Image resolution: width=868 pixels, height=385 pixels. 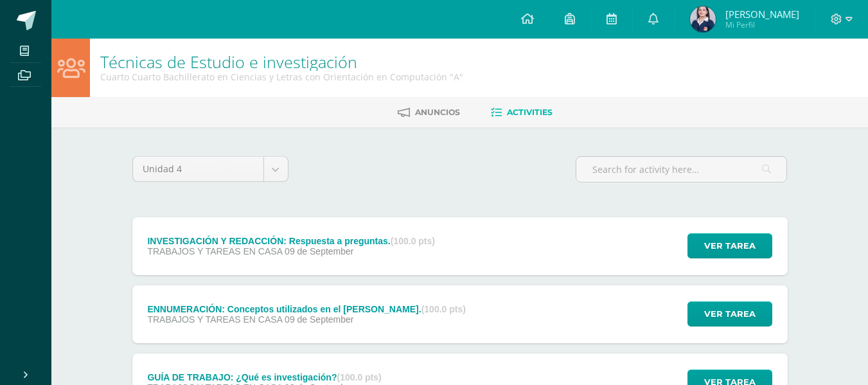 What do you see at coordinates (762, 25) in the screenshot?
I see `span: Mi Perfil` at bounding box center [762, 25].